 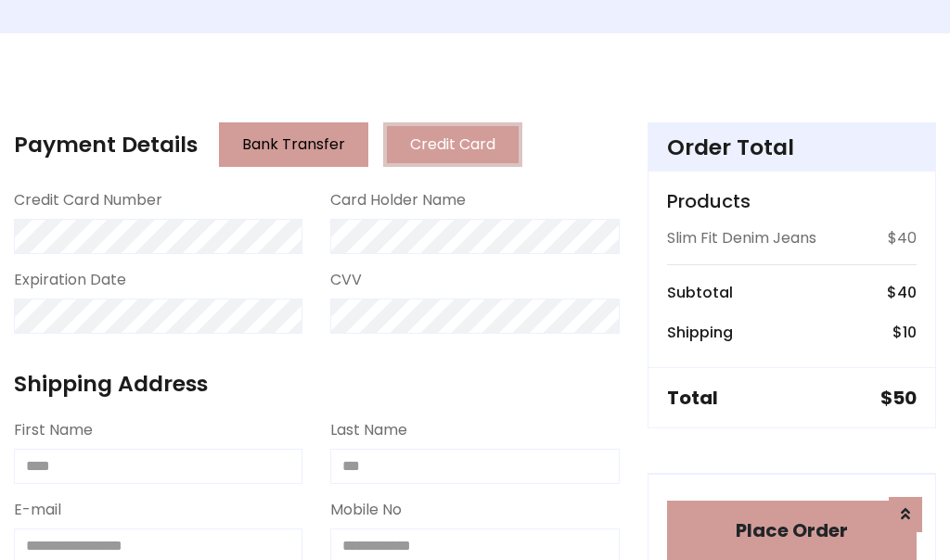 I want to click on h6: Subtotal, so click(x=700, y=292).